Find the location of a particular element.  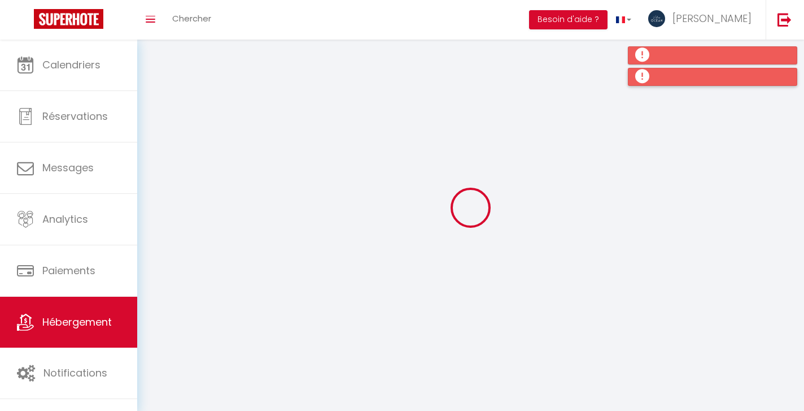

span: Calendriers is located at coordinates (71, 64).